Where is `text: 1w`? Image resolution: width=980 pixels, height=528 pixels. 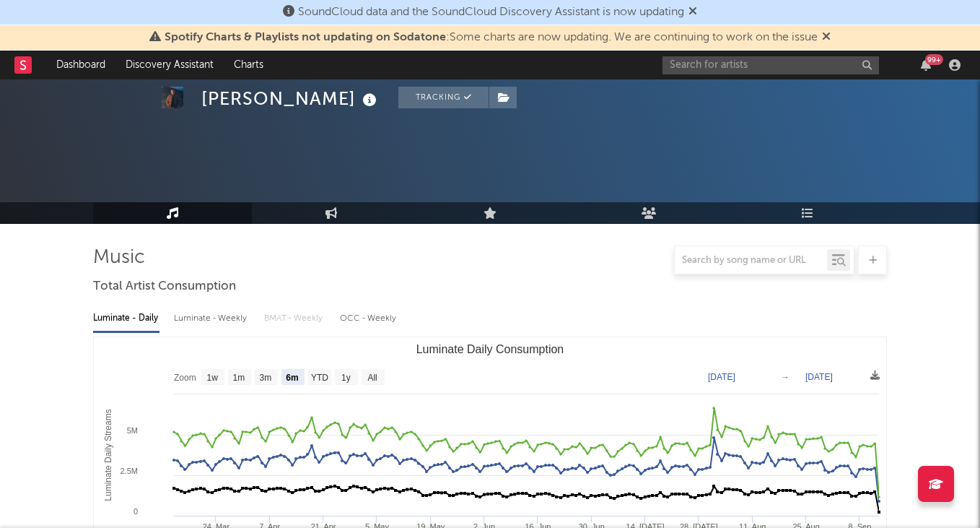 text: 1w is located at coordinates (213, 378).